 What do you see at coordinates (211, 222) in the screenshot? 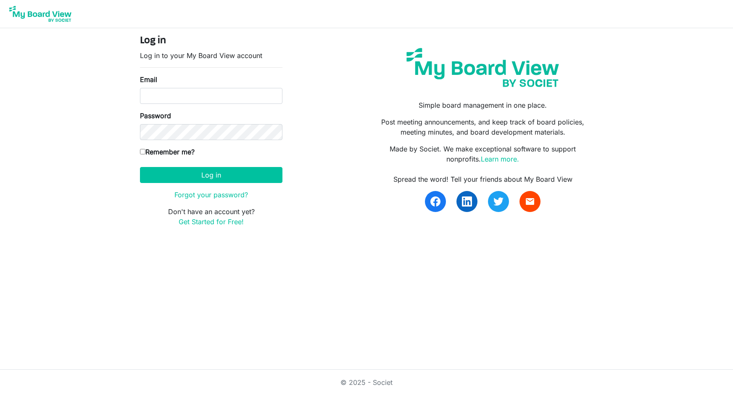
I see `a: Get Started for Free!` at bounding box center [211, 222].